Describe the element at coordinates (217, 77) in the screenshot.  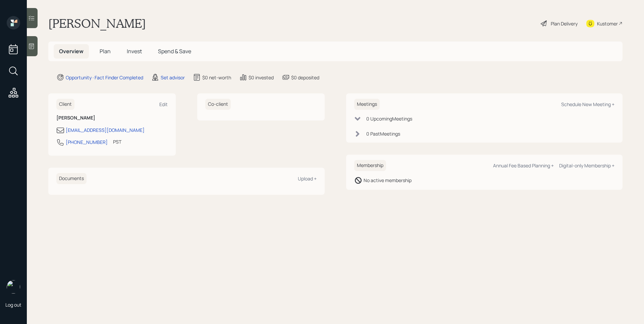
I see `div: $0 net-worth` at that location.